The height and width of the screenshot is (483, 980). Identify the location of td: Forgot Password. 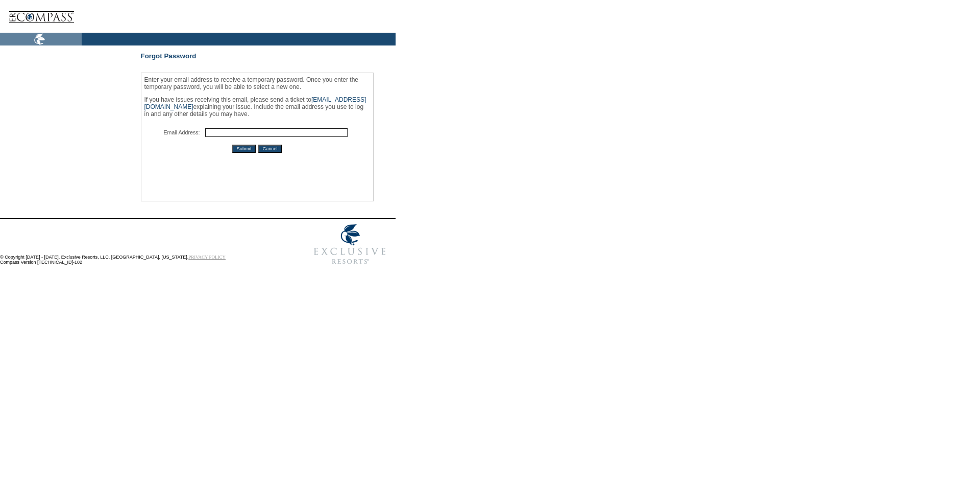
(243, 56).